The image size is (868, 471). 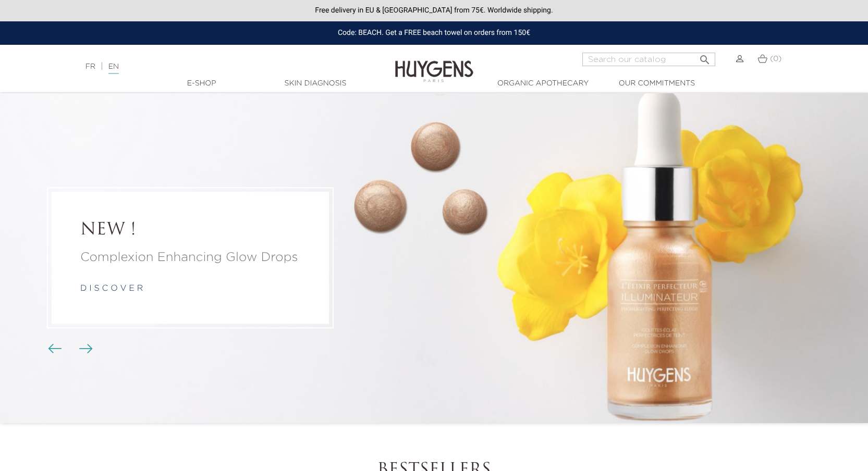 I want to click on a: Organic Apothecary, so click(x=543, y=84).